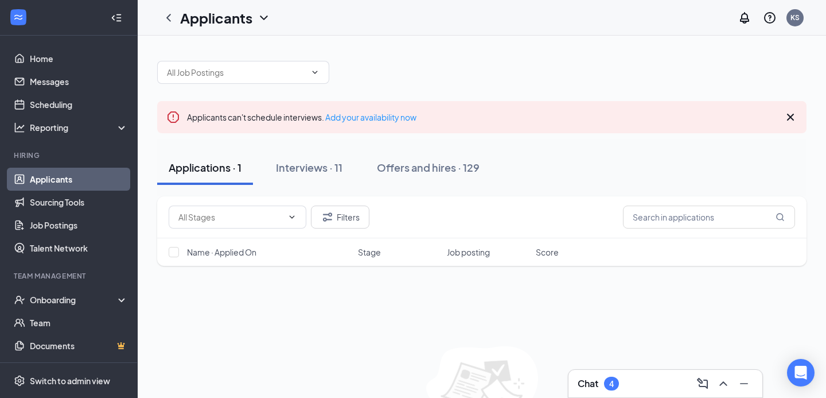 The image size is (826, 398). I want to click on svg: QuestionInfo, so click(770, 18).